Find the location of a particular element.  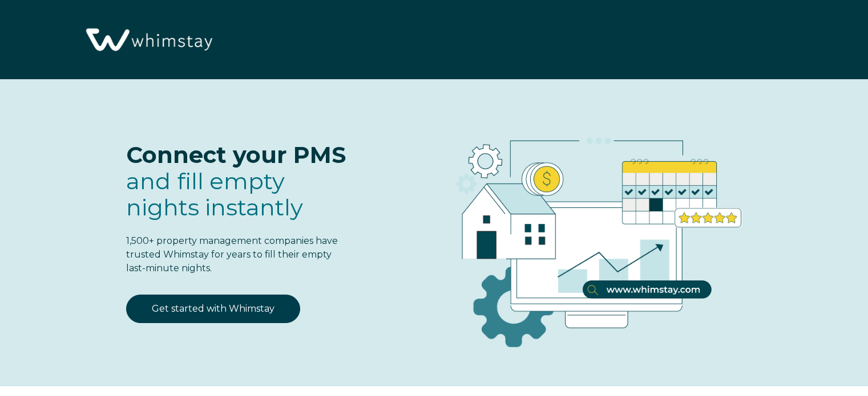

span: and is located at coordinates (215, 194).